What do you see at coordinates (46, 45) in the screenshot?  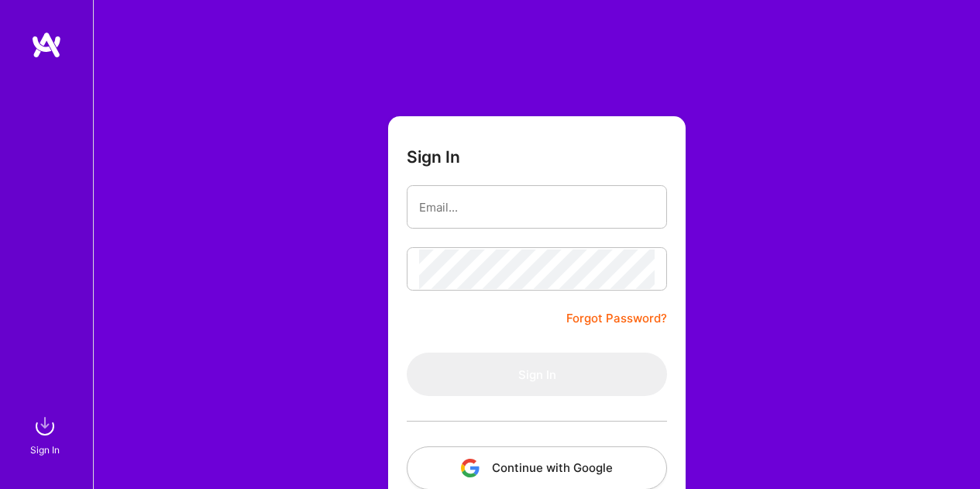 I see `img: logo` at bounding box center [46, 45].